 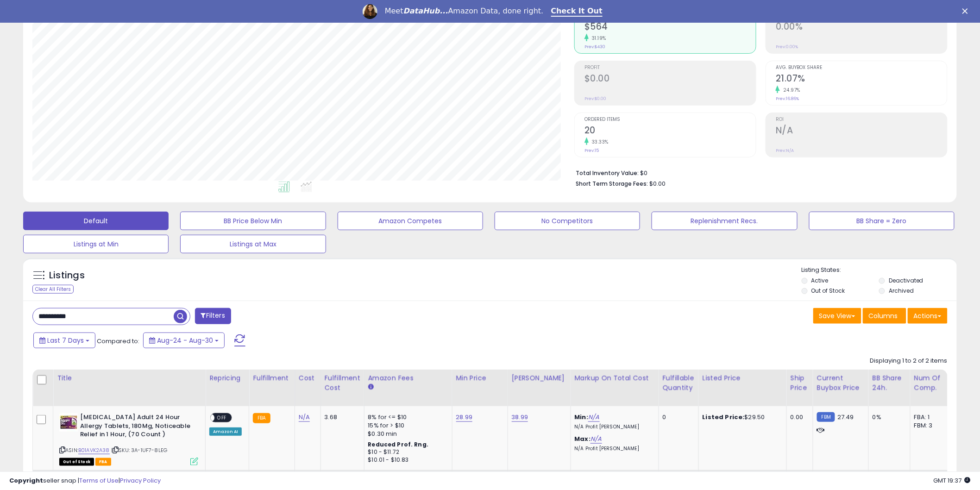 I want to click on div: $0.30 min, so click(x=406, y=434).